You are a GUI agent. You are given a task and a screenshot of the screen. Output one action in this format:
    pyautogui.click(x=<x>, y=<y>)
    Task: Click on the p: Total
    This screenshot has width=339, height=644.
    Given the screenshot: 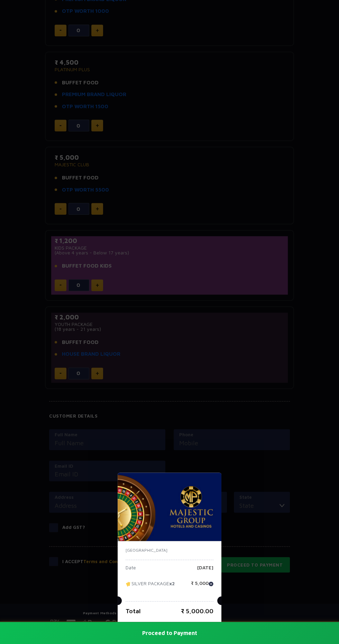 What is the action you would take?
    pyautogui.click(x=133, y=611)
    